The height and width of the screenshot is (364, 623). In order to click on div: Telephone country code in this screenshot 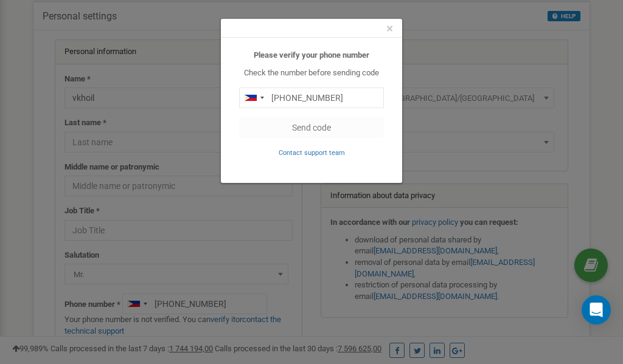, I will do `click(253, 98)`.